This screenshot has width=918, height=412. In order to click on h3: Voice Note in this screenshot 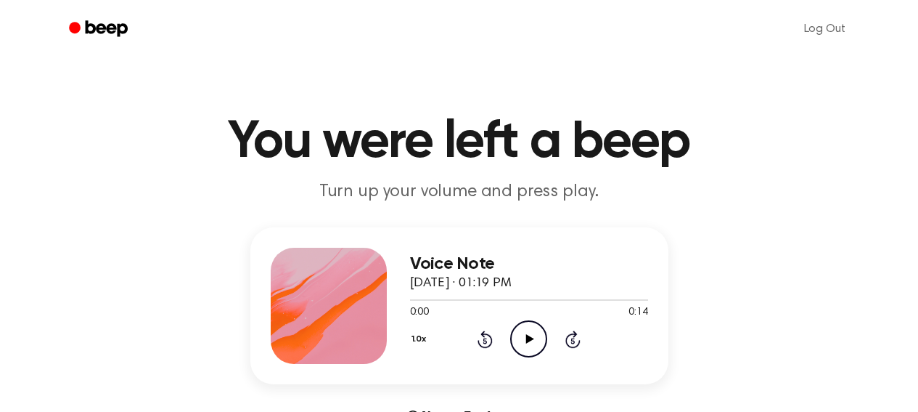, I will do `click(529, 263)`.